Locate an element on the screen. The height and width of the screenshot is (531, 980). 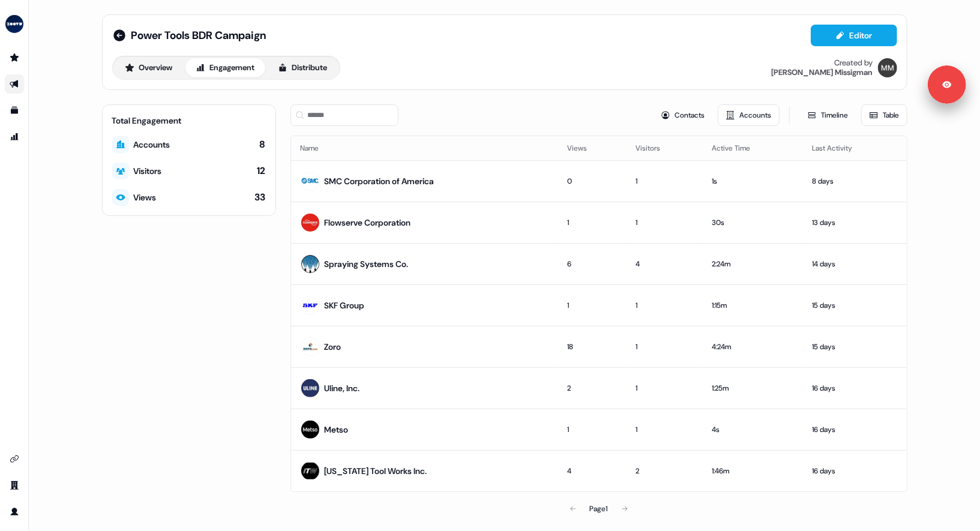
th: Views is located at coordinates (591, 148).